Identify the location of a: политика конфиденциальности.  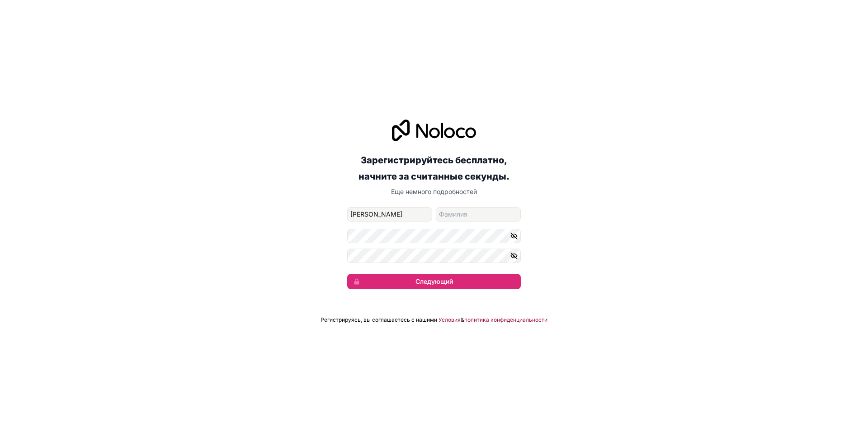
(506, 321).